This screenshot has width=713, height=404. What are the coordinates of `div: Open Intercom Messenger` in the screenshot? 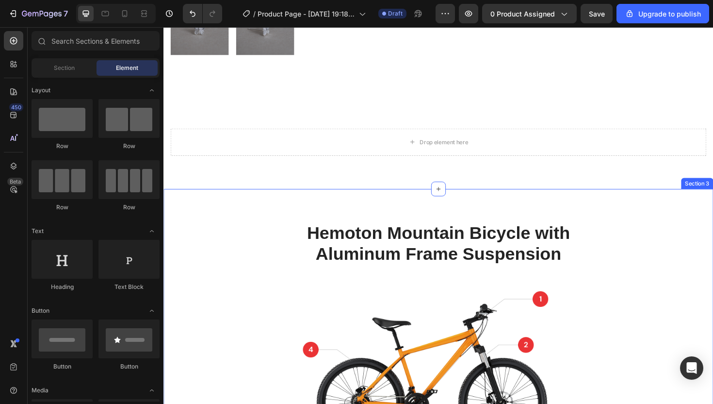 It's located at (692, 368).